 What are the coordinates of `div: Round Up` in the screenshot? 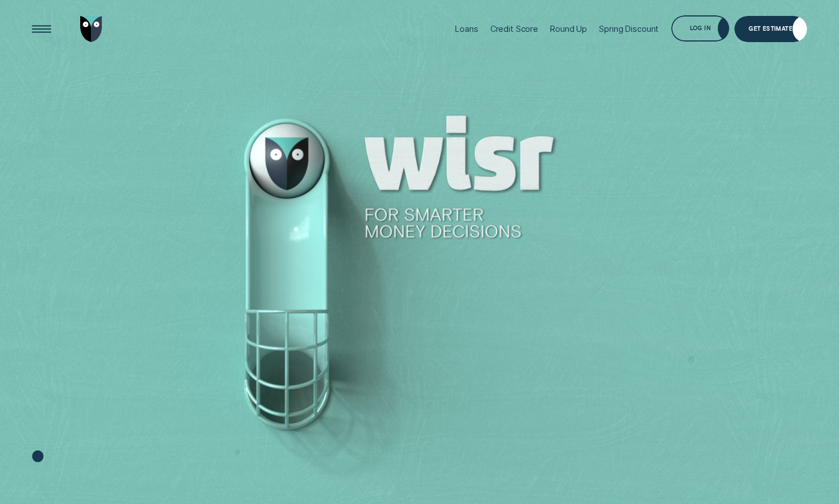 It's located at (569, 29).